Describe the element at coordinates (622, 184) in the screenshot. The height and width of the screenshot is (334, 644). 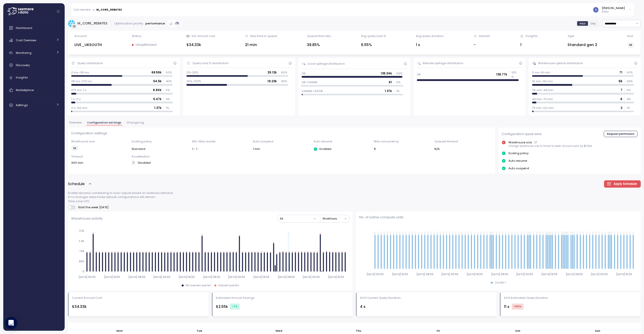
I see `button: Apply Schedule` at that location.